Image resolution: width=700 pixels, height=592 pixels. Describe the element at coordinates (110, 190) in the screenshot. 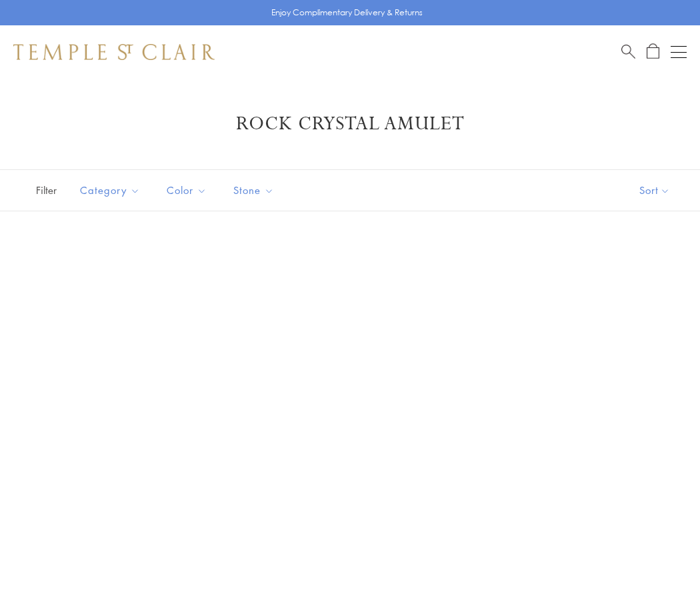

I see `button: Category` at that location.